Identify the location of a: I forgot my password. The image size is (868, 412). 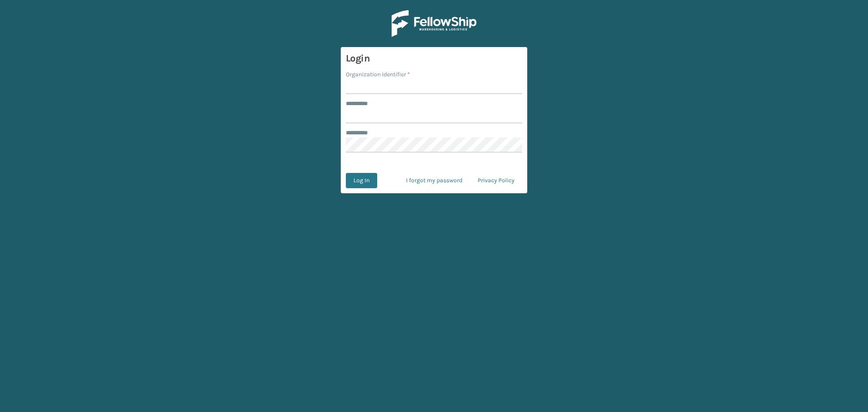
(434, 180).